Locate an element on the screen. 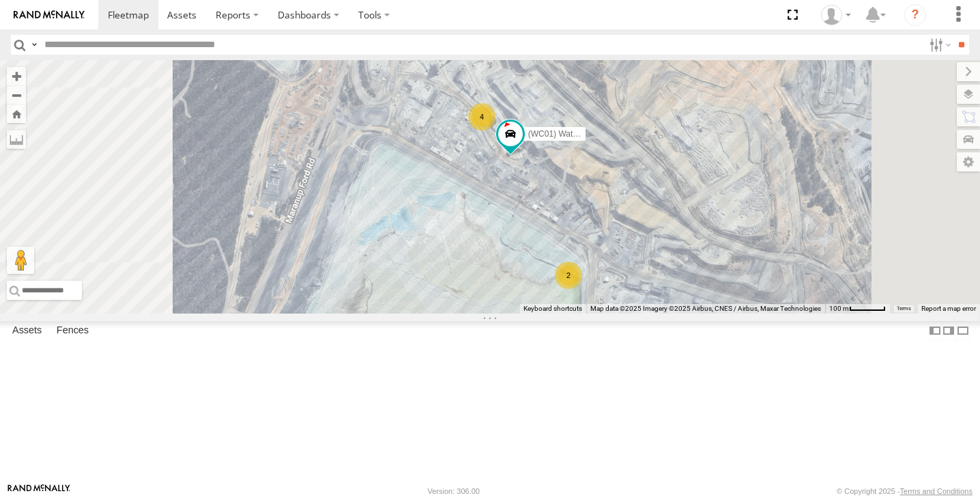  button: Map scale: 100 m per 50 pixels is located at coordinates (857, 309).